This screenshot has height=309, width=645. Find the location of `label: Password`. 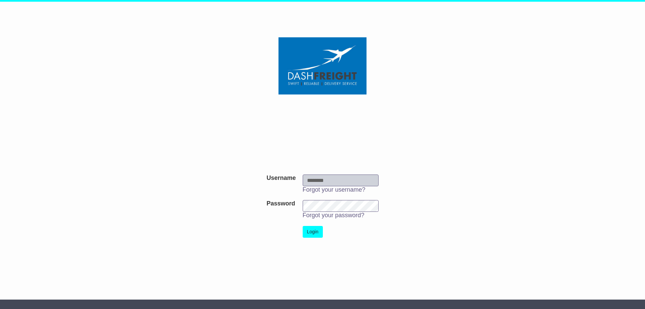

label: Password is located at coordinates (281, 204).